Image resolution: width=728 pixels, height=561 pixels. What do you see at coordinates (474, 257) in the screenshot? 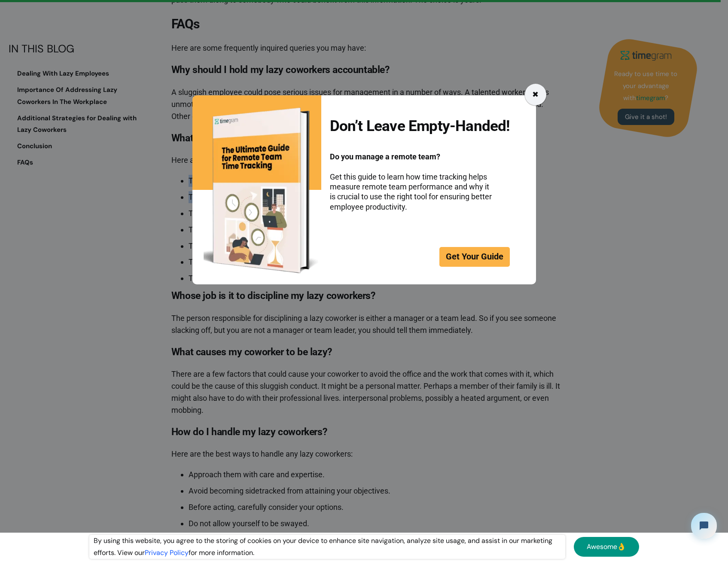
I see `a: Get Your Guide` at bounding box center [474, 257].